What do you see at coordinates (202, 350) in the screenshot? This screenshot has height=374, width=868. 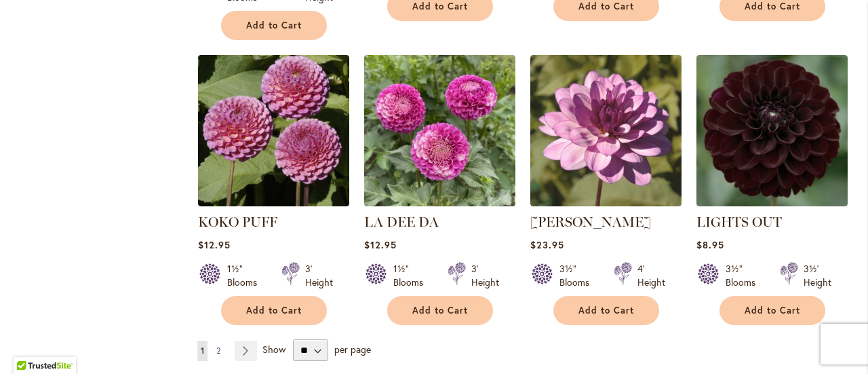 I see `span: 1` at bounding box center [202, 350].